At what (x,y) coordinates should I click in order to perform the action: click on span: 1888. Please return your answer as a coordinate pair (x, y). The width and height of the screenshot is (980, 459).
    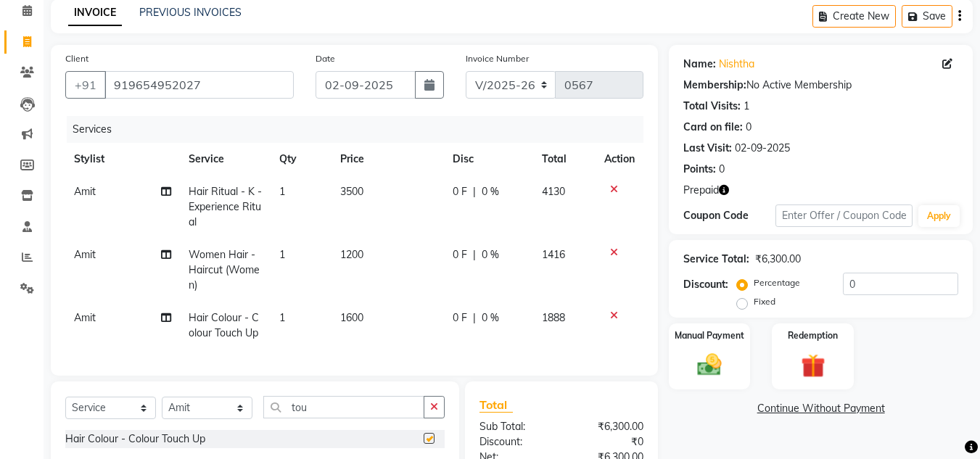
    Looking at the image, I should click on (554, 317).